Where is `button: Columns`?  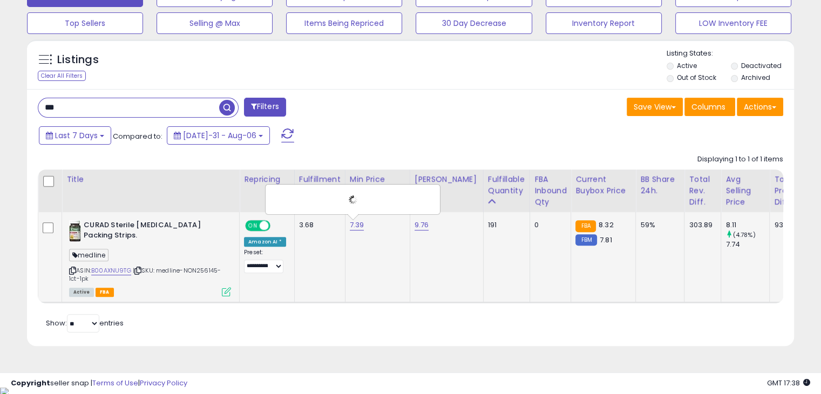 button: Columns is located at coordinates (710, 107).